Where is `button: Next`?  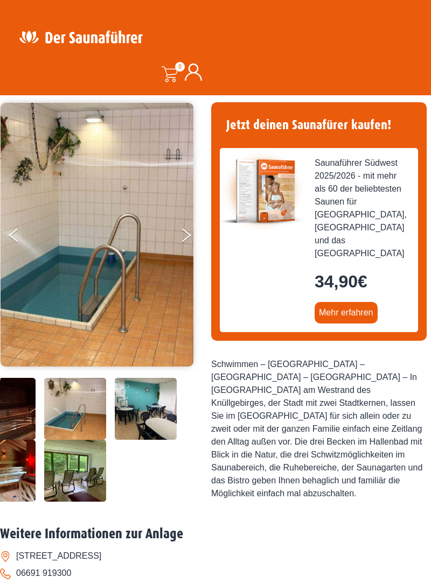
button: Next is located at coordinates (193, 237).